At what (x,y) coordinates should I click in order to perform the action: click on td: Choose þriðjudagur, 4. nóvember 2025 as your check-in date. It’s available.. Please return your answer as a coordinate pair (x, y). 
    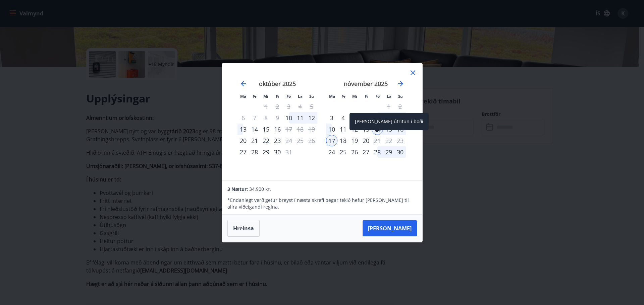
    Looking at the image, I should click on (343, 118).